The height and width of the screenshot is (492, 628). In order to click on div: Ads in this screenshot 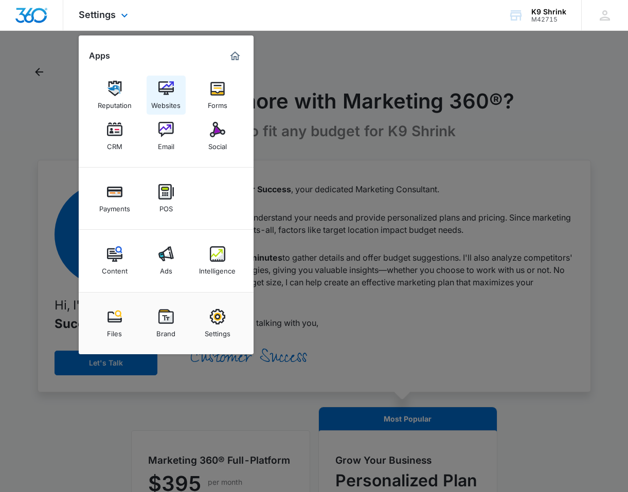, I will do `click(166, 268)`.